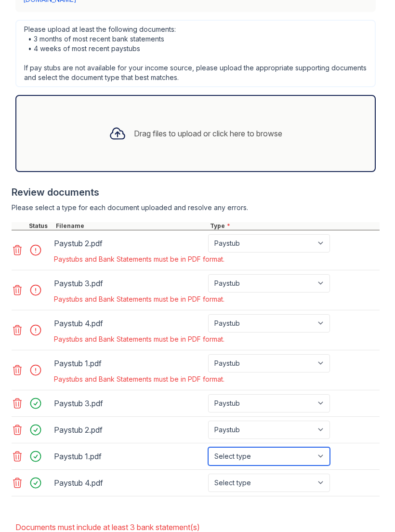 The height and width of the screenshot is (532, 395). What do you see at coordinates (196, 192) in the screenshot?
I see `div: Review documents` at bounding box center [196, 192].